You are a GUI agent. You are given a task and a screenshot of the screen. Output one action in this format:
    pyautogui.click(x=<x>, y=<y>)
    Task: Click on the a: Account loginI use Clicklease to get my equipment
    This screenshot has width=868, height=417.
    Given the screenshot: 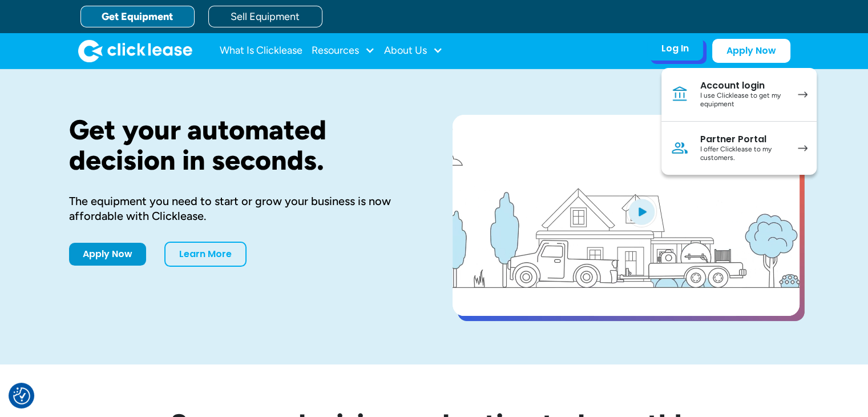 What is the action you would take?
    pyautogui.click(x=739, y=95)
    